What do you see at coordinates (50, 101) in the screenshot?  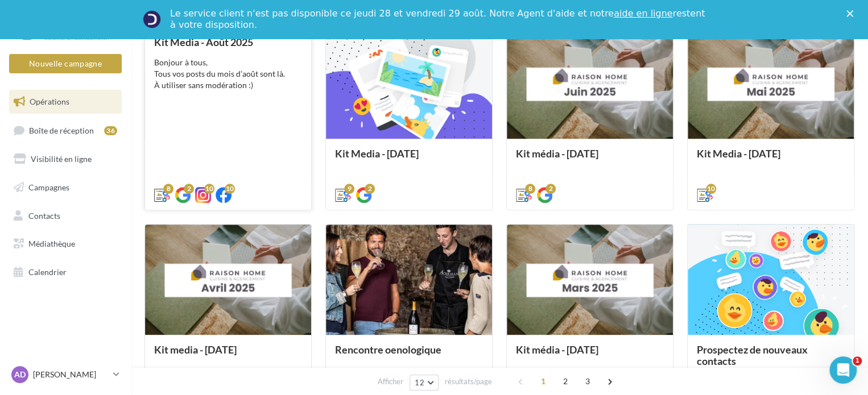 I see `span: Opérations` at bounding box center [50, 101].